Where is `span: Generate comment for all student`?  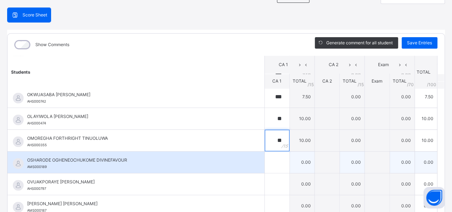
span: Generate comment for all student is located at coordinates (360, 43).